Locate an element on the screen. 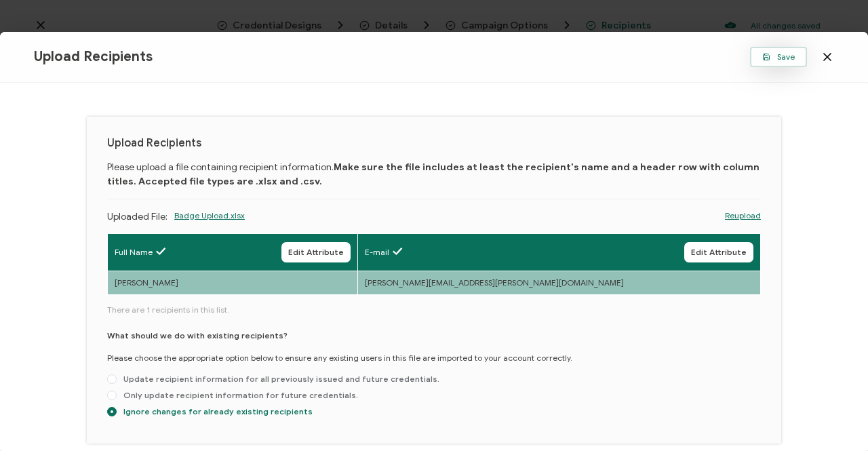  p: Please upload a file containing recipient information. is located at coordinates (434, 174).